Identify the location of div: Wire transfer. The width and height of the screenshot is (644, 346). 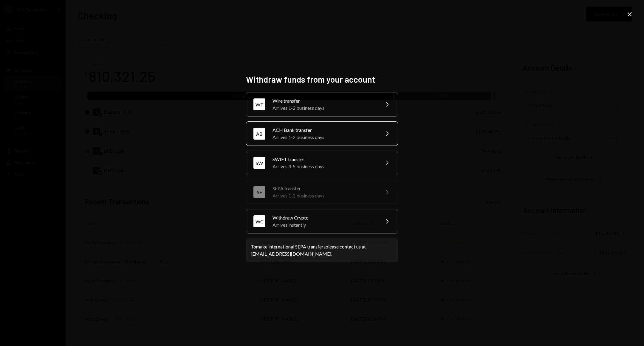
(324, 101).